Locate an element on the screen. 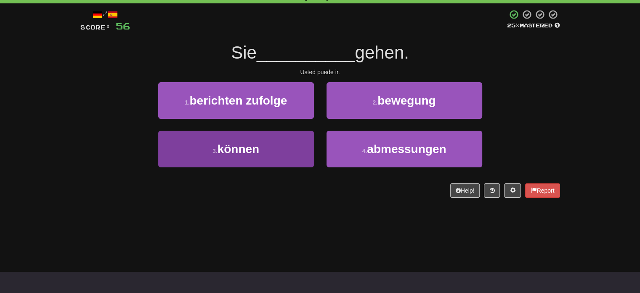 The width and height of the screenshot is (640, 293). span: 25 % is located at coordinates (514, 25).